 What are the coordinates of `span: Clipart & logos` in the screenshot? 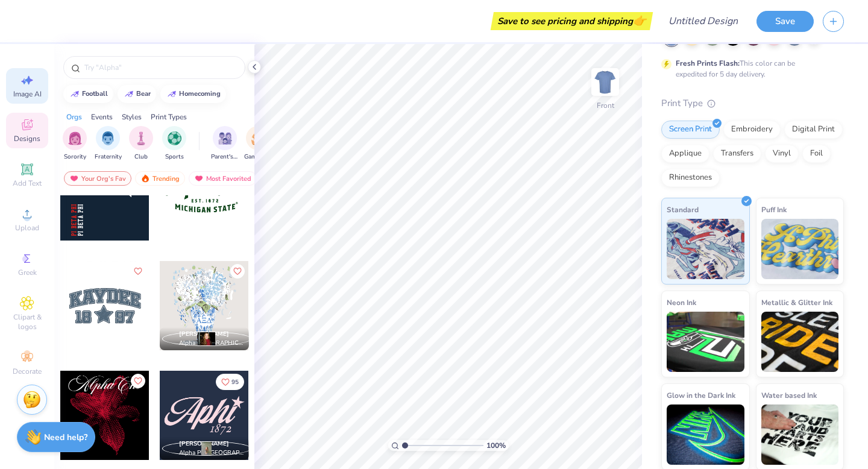 It's located at (27, 322).